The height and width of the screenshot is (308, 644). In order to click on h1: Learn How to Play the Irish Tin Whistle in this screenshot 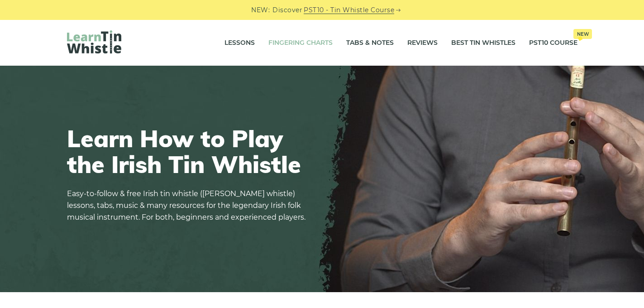, I will do `click(189, 152)`.